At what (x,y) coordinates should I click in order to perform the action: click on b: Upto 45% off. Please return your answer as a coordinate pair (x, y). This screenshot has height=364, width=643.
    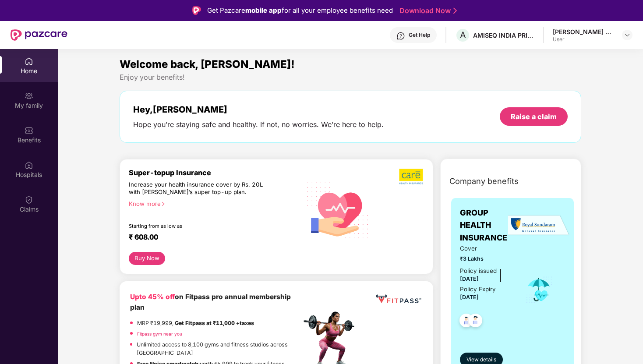
    Looking at the image, I should click on (152, 297).